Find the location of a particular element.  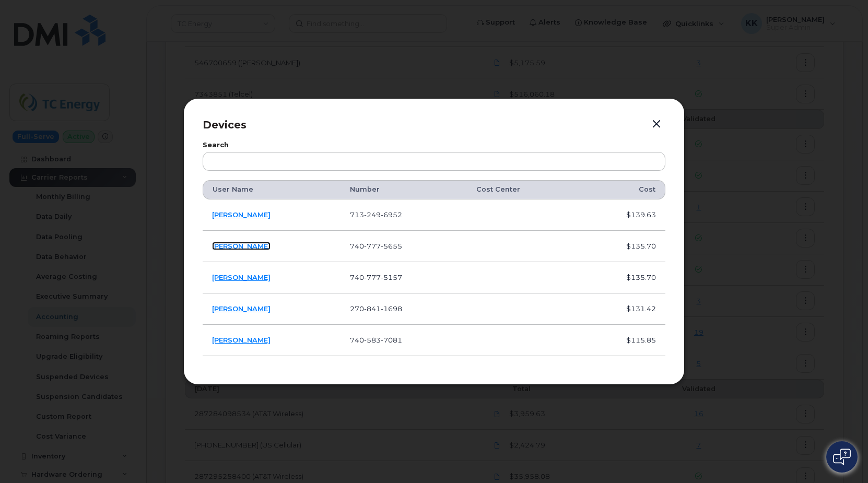

span: 7081 is located at coordinates (391, 340).